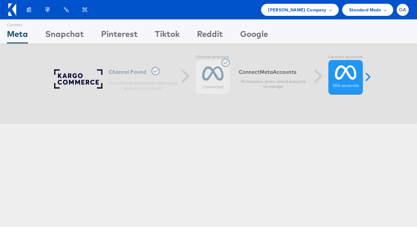 This screenshot has height=227, width=417. Describe the element at coordinates (17, 24) in the screenshot. I see `div: Connect` at that location.